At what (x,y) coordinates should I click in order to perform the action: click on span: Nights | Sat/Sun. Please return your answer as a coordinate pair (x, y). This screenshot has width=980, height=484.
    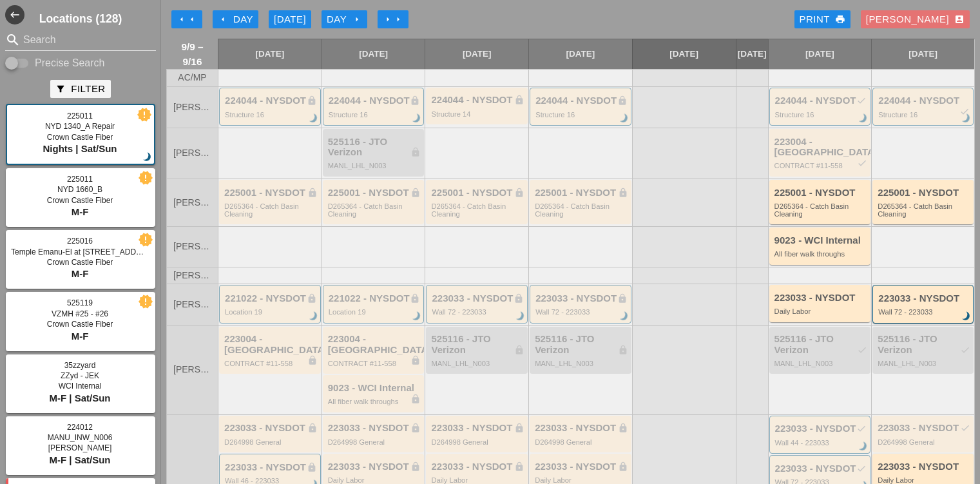
    Looking at the image, I should click on (79, 148).